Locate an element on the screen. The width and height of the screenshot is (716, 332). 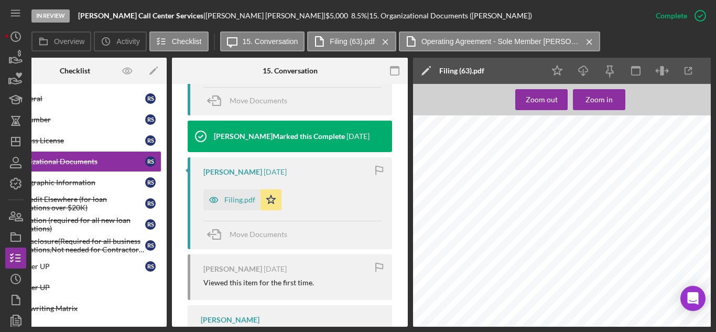
div: Attestation (required for all new loan applications) is located at coordinates (78, 224).